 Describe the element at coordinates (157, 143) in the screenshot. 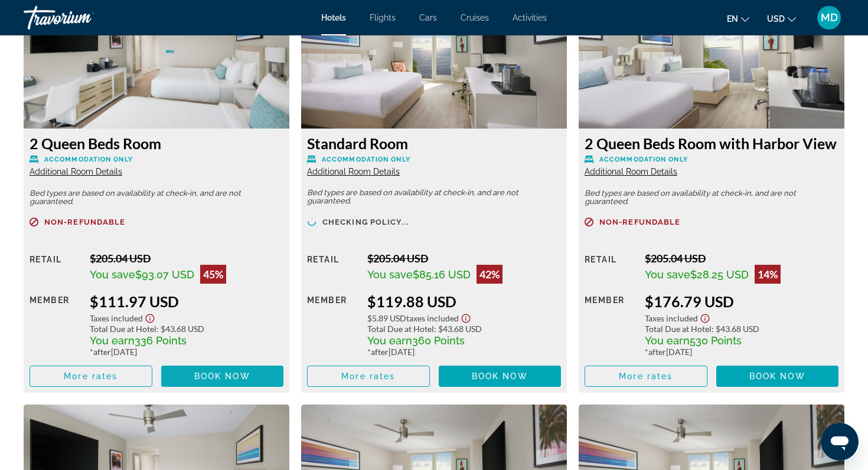

I see `h3: 2 Queen Beds Room` at that location.